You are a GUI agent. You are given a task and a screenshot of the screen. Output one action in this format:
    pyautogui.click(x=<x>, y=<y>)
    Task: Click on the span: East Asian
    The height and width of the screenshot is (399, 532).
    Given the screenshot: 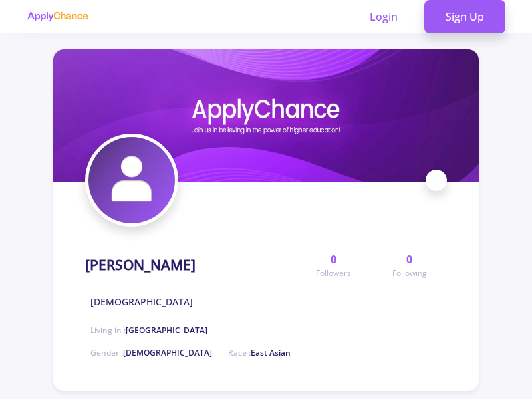 What is the action you would take?
    pyautogui.click(x=270, y=352)
    